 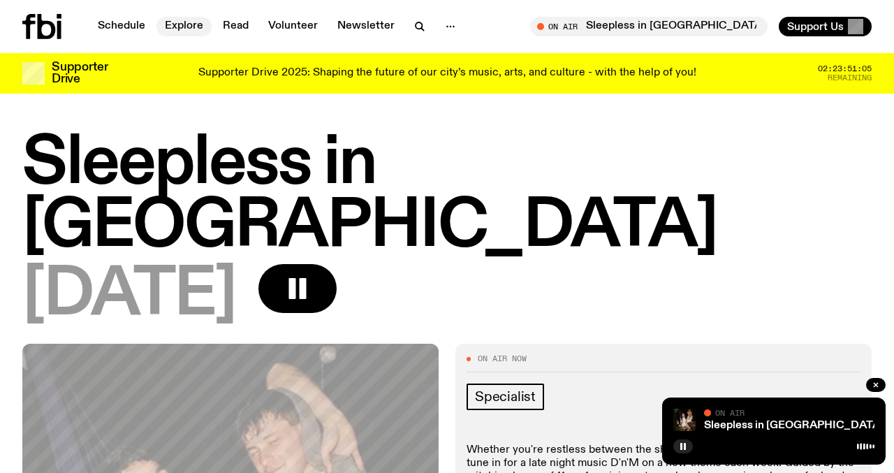 What do you see at coordinates (845, 68) in the screenshot?
I see `span: 02:23:51:05` at bounding box center [845, 68].